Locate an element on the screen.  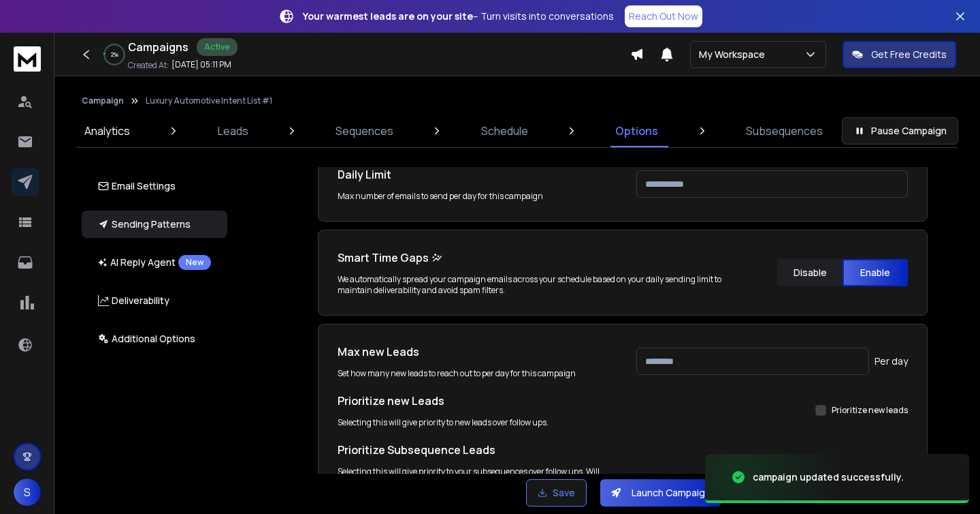
img: logo is located at coordinates (27, 59).